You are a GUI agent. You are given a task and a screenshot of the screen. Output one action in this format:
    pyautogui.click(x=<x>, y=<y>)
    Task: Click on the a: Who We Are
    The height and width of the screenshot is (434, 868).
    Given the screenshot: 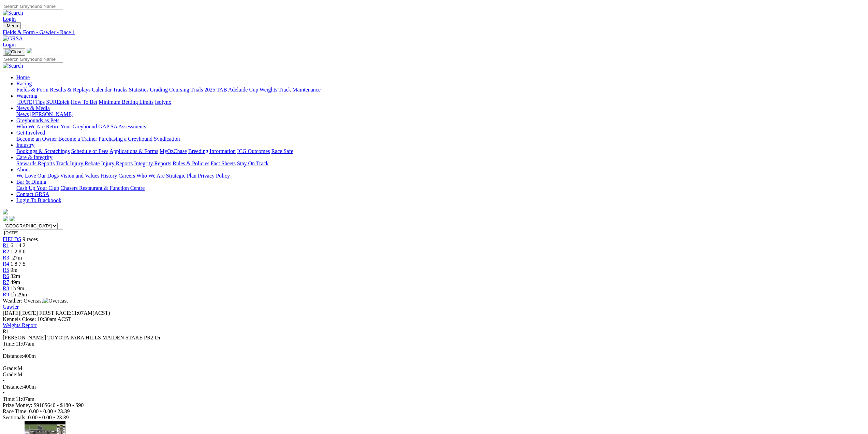 What is the action you would take?
    pyautogui.click(x=150, y=175)
    